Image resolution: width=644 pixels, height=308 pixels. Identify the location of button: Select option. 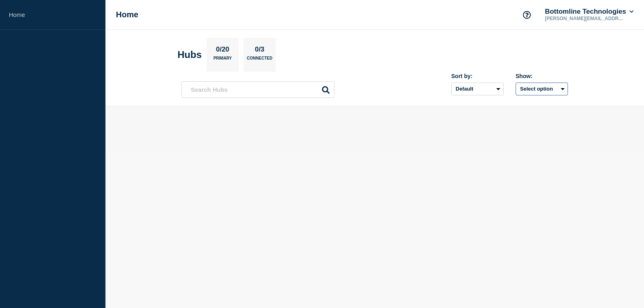
(542, 89).